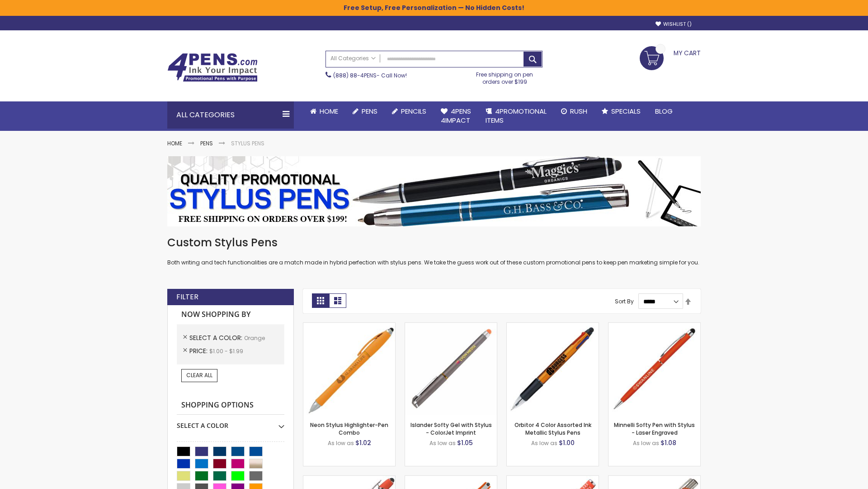 This screenshot has width=868, height=489. What do you see at coordinates (369, 111) in the screenshot?
I see `span: Pens` at bounding box center [369, 111].